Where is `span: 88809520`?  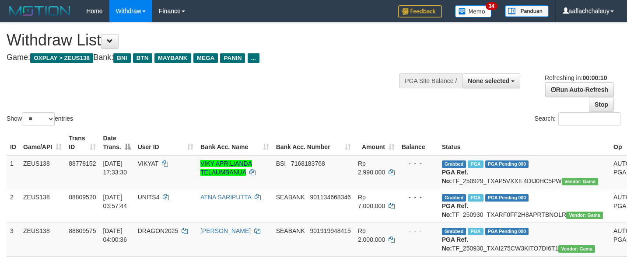 span: 88809520 is located at coordinates (82, 197).